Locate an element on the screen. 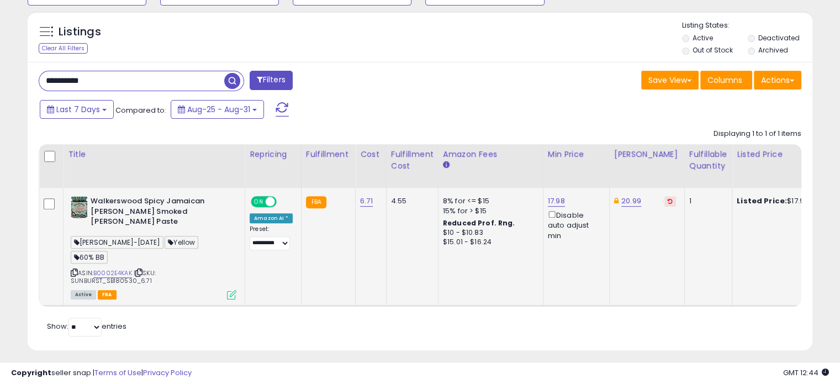 The height and width of the screenshot is (384, 840). img: 51q69dq-CCL._SL40_.jpg is located at coordinates (79, 207).